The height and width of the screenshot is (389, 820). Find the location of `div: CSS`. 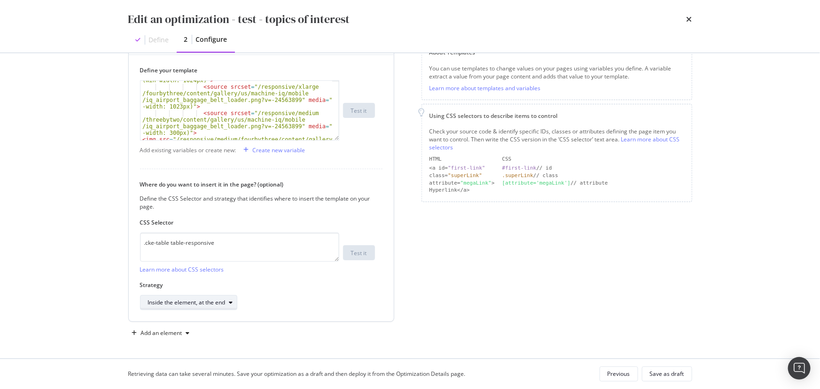

div: CSS is located at coordinates (593, 159).